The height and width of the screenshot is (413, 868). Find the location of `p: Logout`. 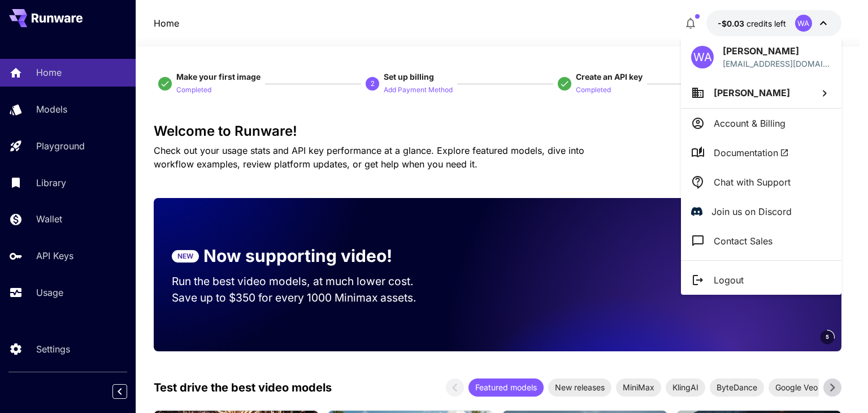

p: Logout is located at coordinates (729, 280).